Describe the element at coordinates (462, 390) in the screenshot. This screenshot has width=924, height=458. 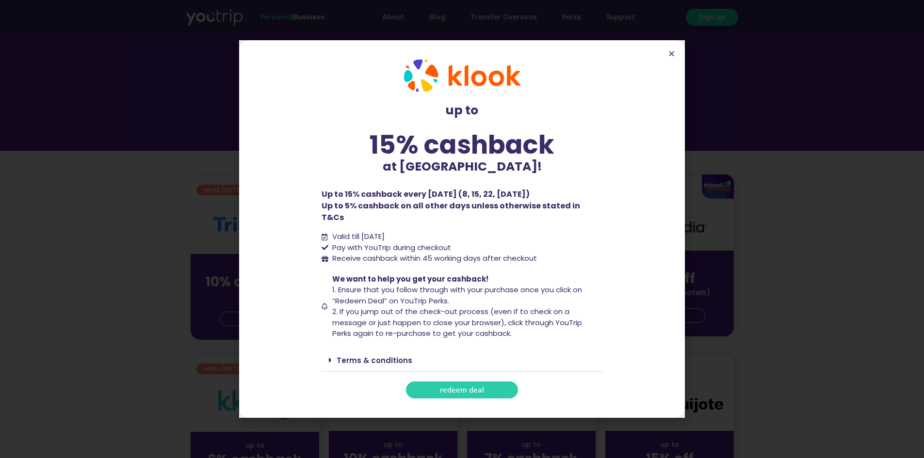
I see `span: redeem deal` at that location.